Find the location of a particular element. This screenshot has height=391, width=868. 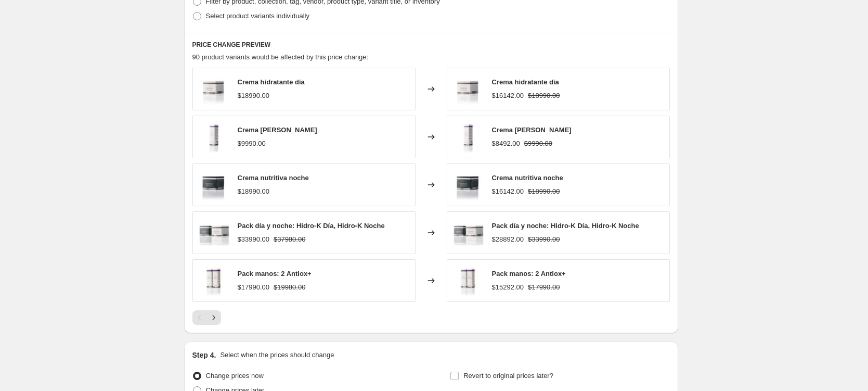

button: Next is located at coordinates (214, 318).